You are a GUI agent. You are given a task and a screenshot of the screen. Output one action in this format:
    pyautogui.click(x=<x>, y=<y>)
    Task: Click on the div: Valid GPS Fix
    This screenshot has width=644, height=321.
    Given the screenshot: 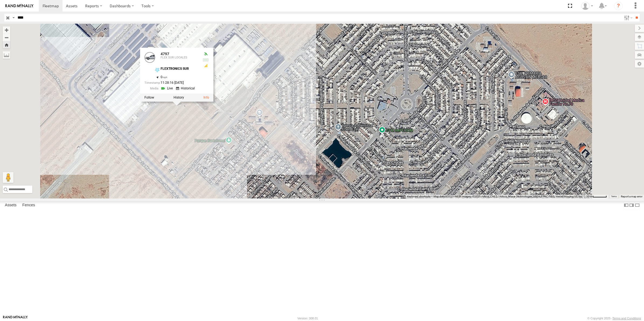 What is the action you would take?
    pyautogui.click(x=206, y=54)
    